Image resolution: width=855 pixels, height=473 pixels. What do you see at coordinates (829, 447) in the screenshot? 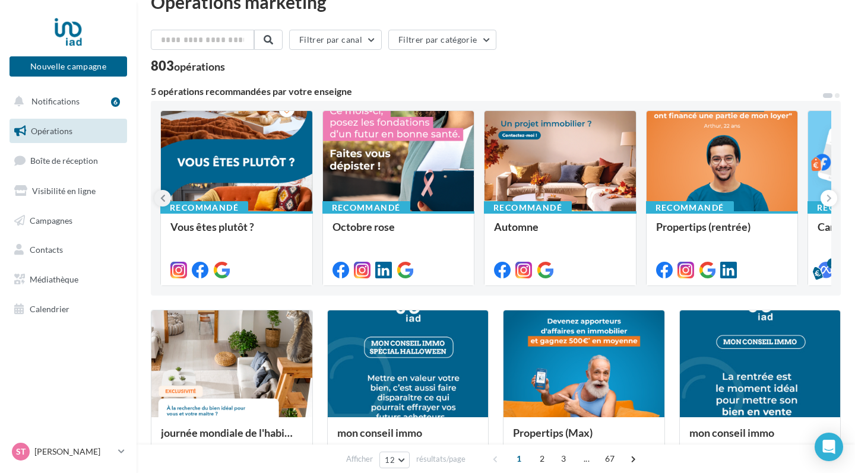
I see `div: Open Intercom Messenger` at bounding box center [829, 447].